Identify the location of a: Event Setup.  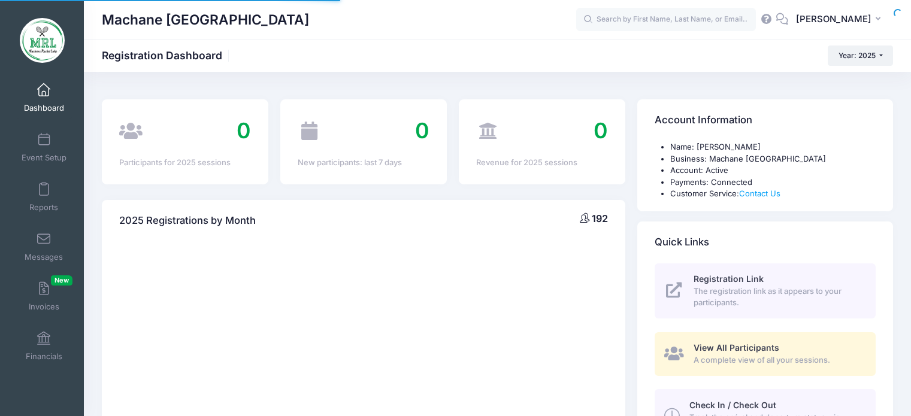
(44, 147).